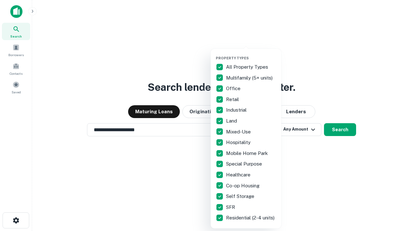  Describe the element at coordinates (251, 218) in the screenshot. I see `p: Residential (2-4 units)` at that location.